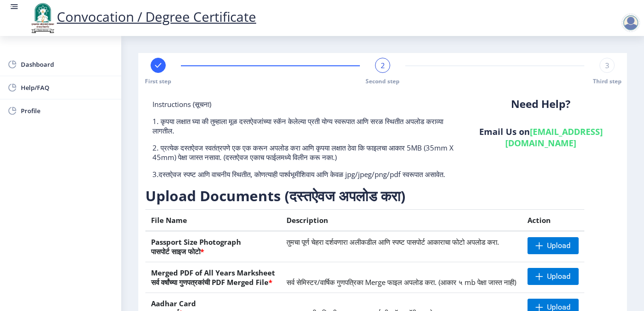  I want to click on span: Dashboard, so click(67, 65).